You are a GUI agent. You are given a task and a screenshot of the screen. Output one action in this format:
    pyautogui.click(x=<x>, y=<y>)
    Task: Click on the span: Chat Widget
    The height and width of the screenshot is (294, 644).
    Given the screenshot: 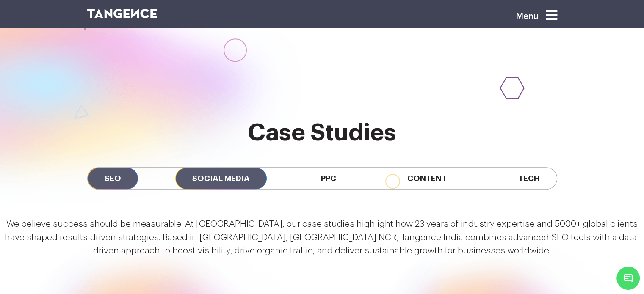 What is the action you would take?
    pyautogui.click(x=628, y=277)
    